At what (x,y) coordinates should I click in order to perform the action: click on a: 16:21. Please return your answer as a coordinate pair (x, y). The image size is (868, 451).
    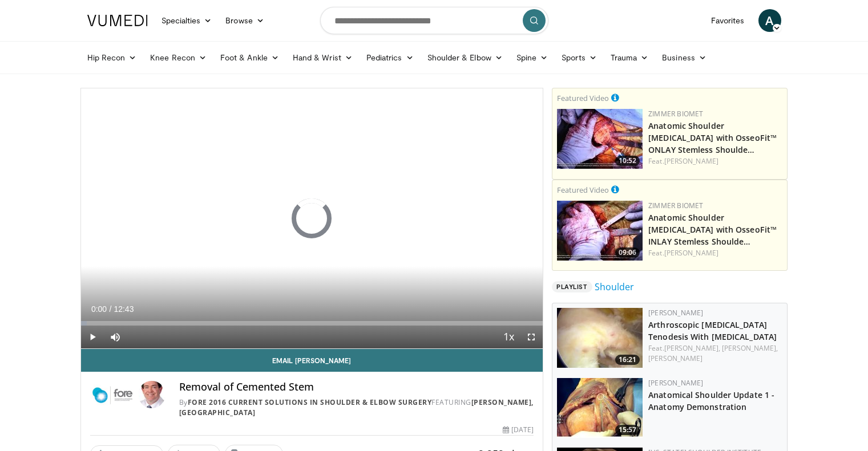
    Looking at the image, I should click on (600, 338).